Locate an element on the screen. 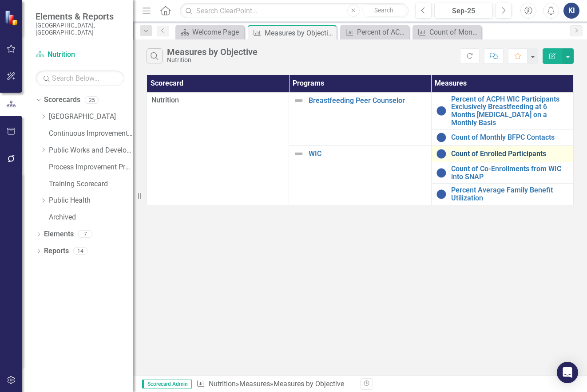 This screenshot has height=392, width=587. a: Elements is located at coordinates (59, 234).